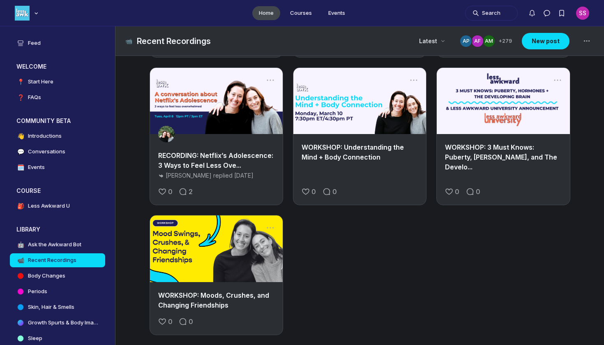  What do you see at coordinates (58, 206) in the screenshot?
I see `a: 🎒Less Awkward U` at bounding box center [58, 206].